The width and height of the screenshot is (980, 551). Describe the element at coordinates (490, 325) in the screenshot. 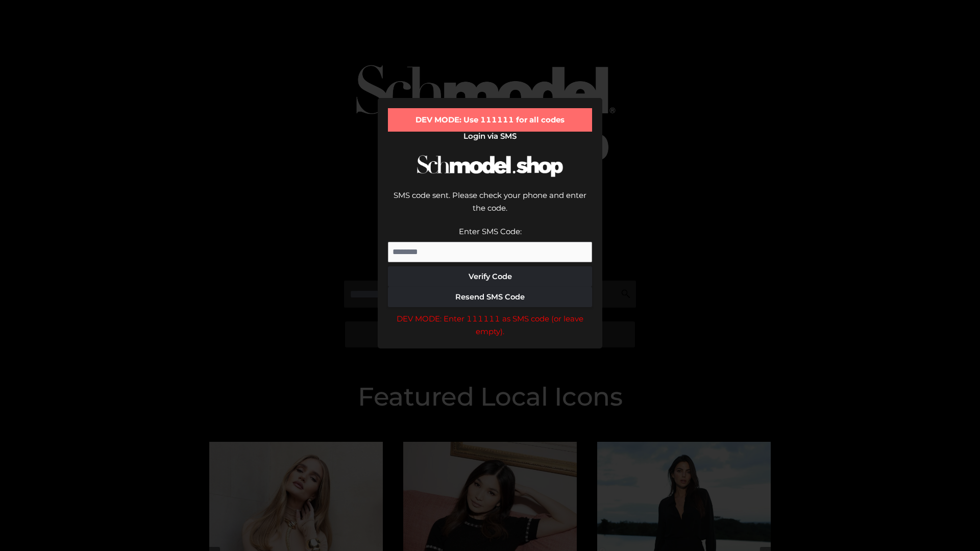

I see `div: DEV MODE: Enter 111111 as SMS code (or leave empty).` at that location.